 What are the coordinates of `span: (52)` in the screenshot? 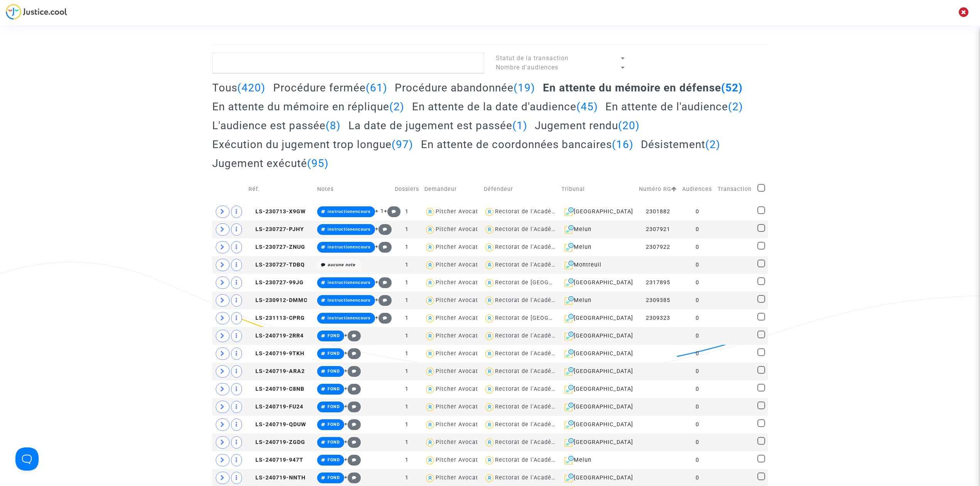 It's located at (732, 87).